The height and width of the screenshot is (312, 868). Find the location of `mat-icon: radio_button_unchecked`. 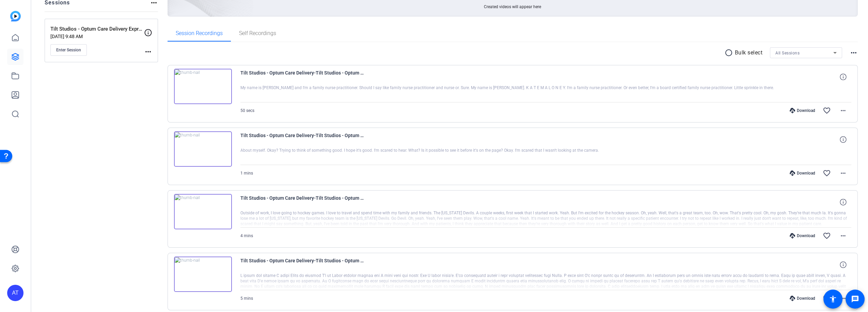

mat-icon: radio_button_unchecked is located at coordinates (729, 53).